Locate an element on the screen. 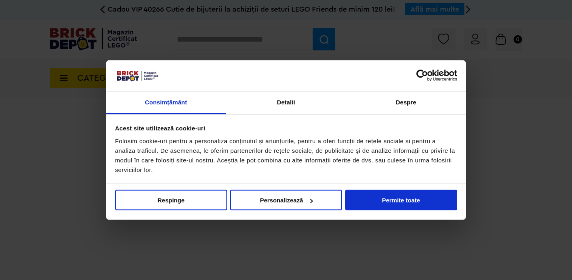 Image resolution: width=572 pixels, height=280 pixels. a: Detalii is located at coordinates (286, 102).